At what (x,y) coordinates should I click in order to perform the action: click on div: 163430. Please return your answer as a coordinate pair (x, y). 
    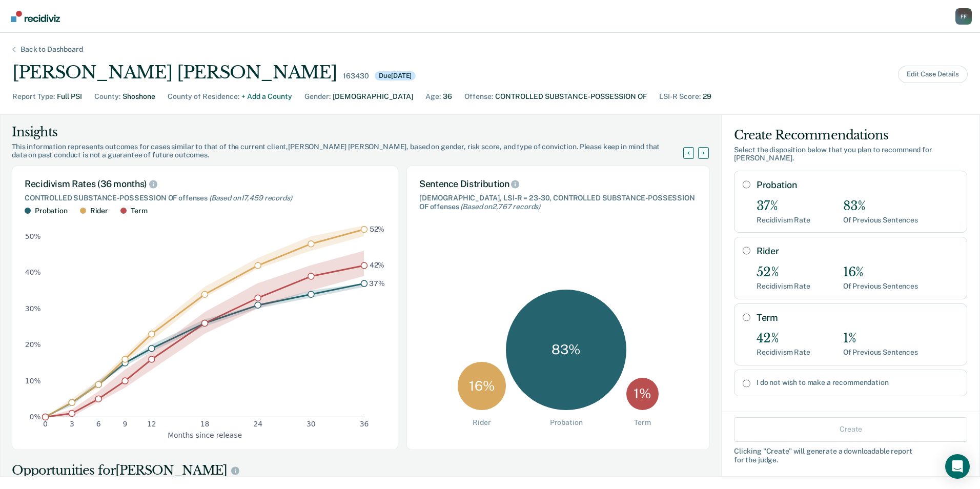
    Looking at the image, I should click on (355, 76).